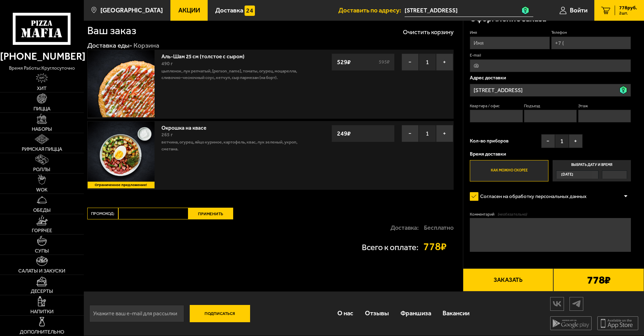  What do you see at coordinates (236, 145) in the screenshot?
I see `p: ветчина, огурец, яйцо куриное, картофель, квас, лук зеленый, укроп, сметана.` at bounding box center [236, 145].